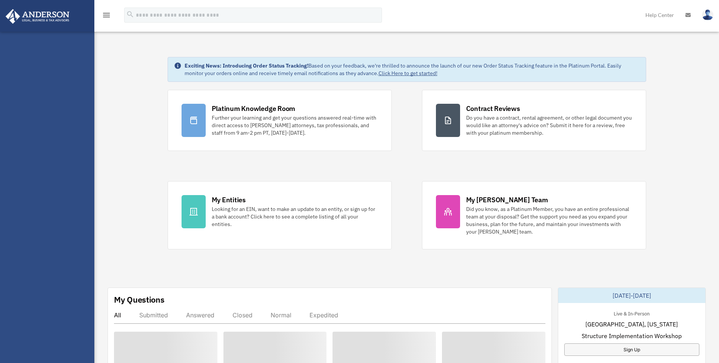 This screenshot has height=363, width=719. I want to click on a: Contract Reviews Do you have a contract, rental agreement, or other legal document you would like..., so click(534, 120).